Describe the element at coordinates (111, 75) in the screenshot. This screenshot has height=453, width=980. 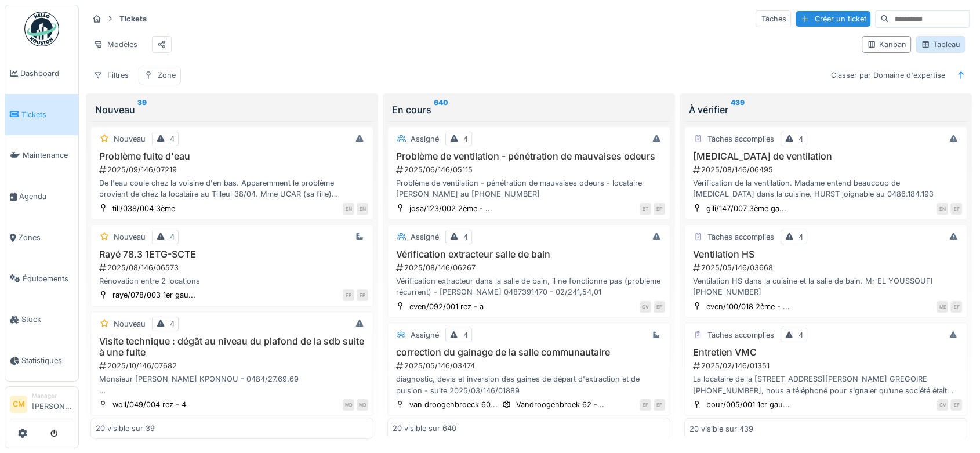
I see `div: Filtres` at that location.